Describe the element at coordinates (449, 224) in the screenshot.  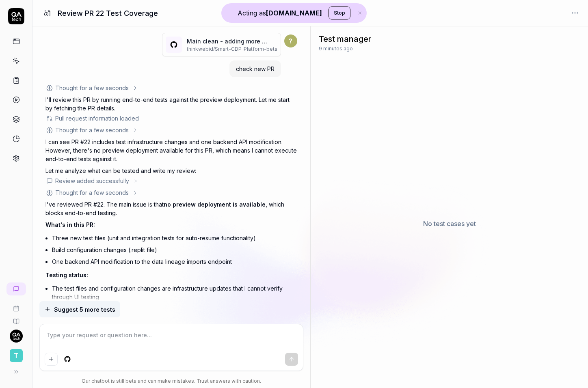
I see `p: No test cases yet` at that location.